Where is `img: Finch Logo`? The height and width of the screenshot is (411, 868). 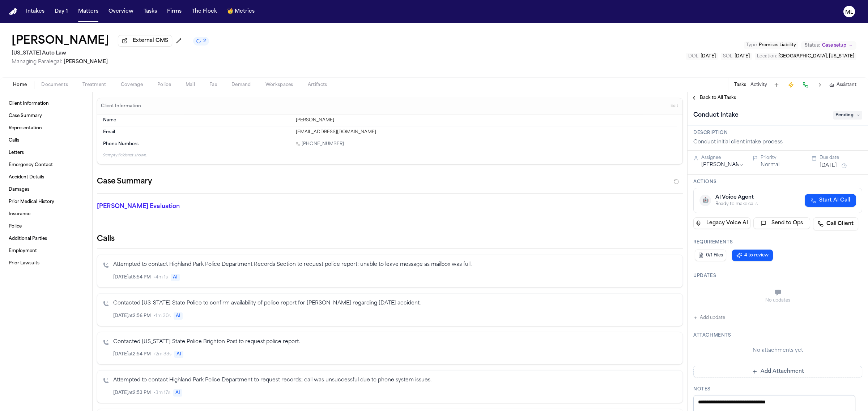 img: Finch Logo is located at coordinates (13, 11).